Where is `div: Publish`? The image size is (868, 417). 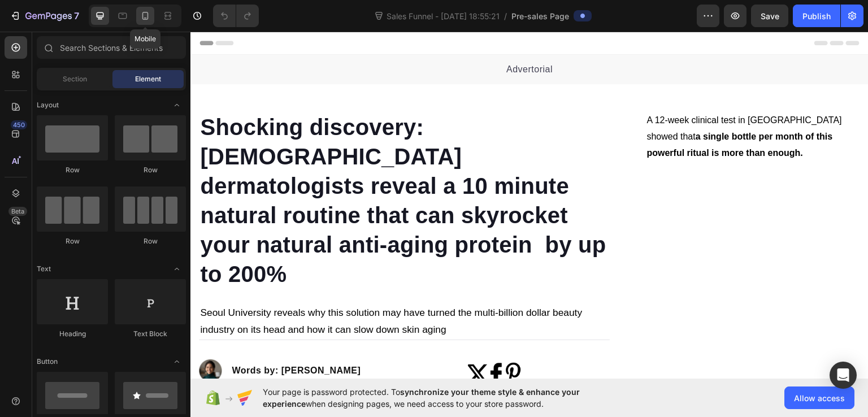
div: Publish is located at coordinates (816, 16).